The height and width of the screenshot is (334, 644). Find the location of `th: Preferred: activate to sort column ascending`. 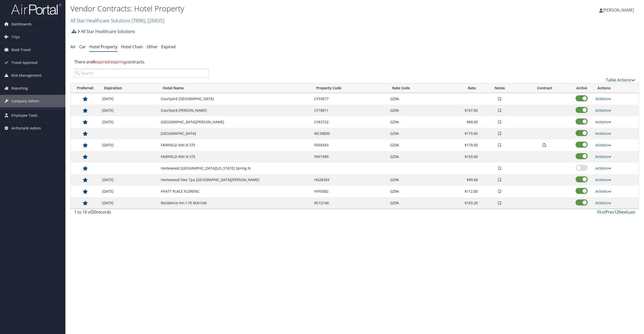

th: Preferred: activate to sort column ascending is located at coordinates (85, 88).